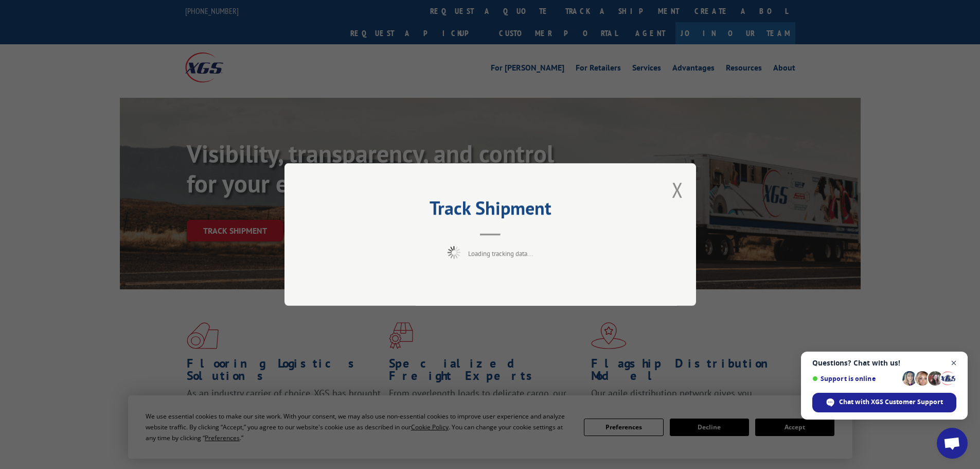 The width and height of the screenshot is (980, 469). I want to click on span: Loading tracking data..., so click(500, 253).